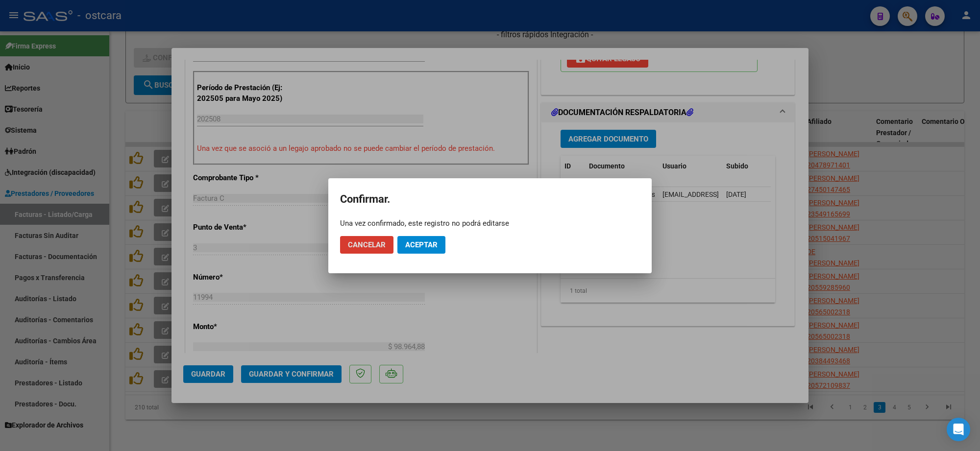 This screenshot has width=980, height=451. Describe the element at coordinates (490, 223) in the screenshot. I see `div: Una vez confirmado, este registro no podrá editarse` at that location.